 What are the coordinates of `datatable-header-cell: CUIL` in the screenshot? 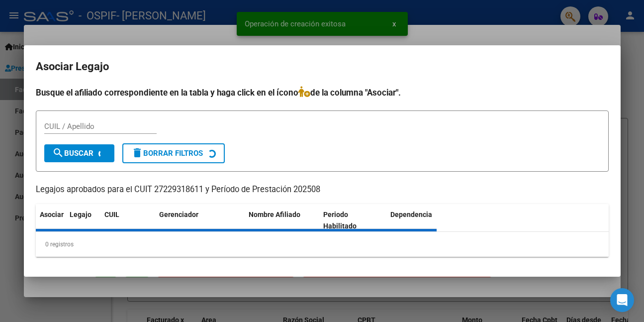 It's located at (128, 220).